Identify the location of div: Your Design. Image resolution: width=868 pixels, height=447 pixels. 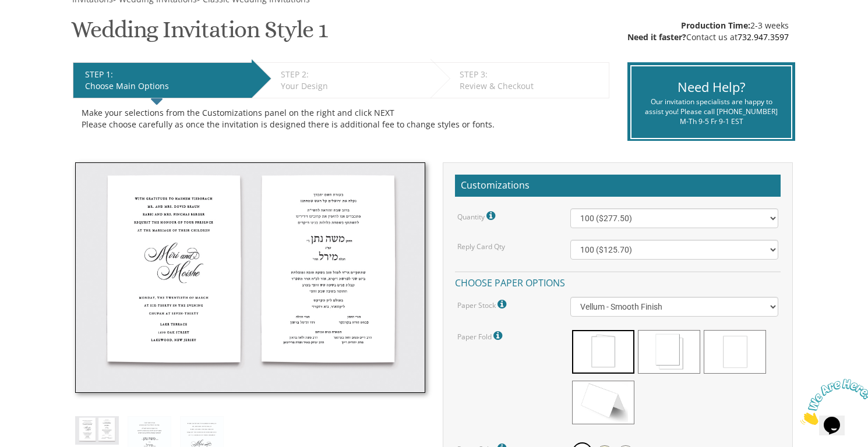
(352, 86).